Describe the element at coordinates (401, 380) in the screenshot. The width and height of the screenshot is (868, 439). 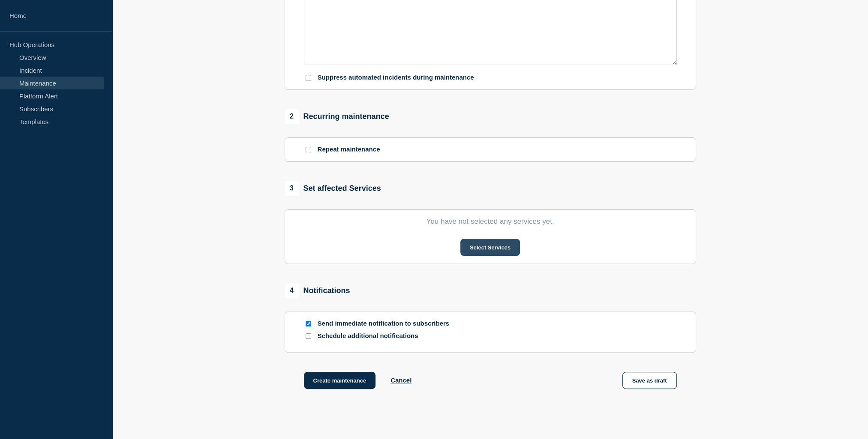
I see `button: Cancel` at that location.